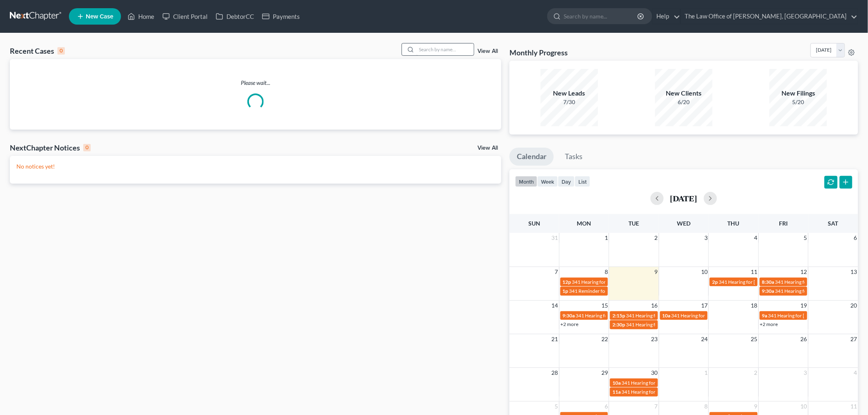 The image size is (868, 415). What do you see at coordinates (733, 223) in the screenshot?
I see `span: Thu` at bounding box center [733, 223].